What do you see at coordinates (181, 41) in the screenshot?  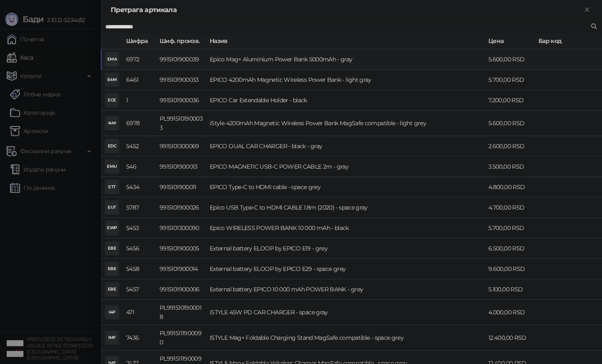 I see `th: Шиф. произв.` at bounding box center [181, 41].